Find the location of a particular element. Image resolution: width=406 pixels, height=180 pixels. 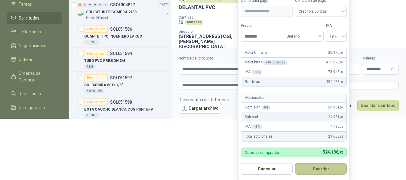

a: Solicitudes is located at coordinates (35, 18).